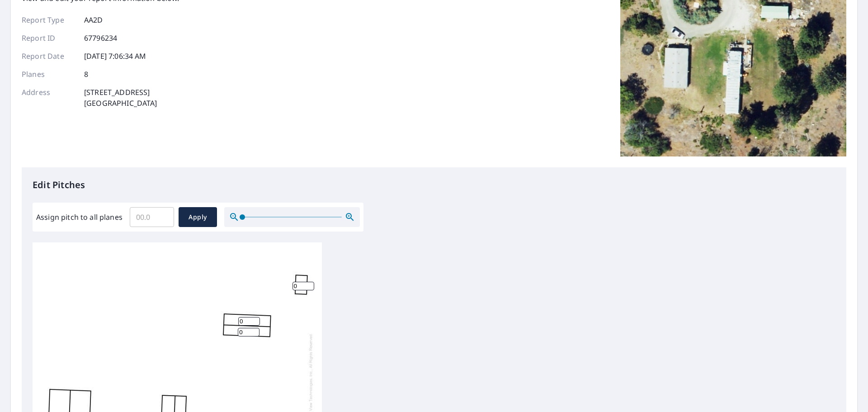 The image size is (868, 412). I want to click on span: Apply, so click(197, 217).